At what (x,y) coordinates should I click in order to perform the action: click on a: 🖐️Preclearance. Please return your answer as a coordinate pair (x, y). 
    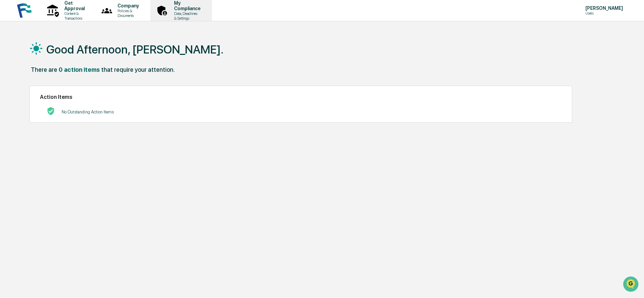
    Looking at the image, I should click on (25, 89).